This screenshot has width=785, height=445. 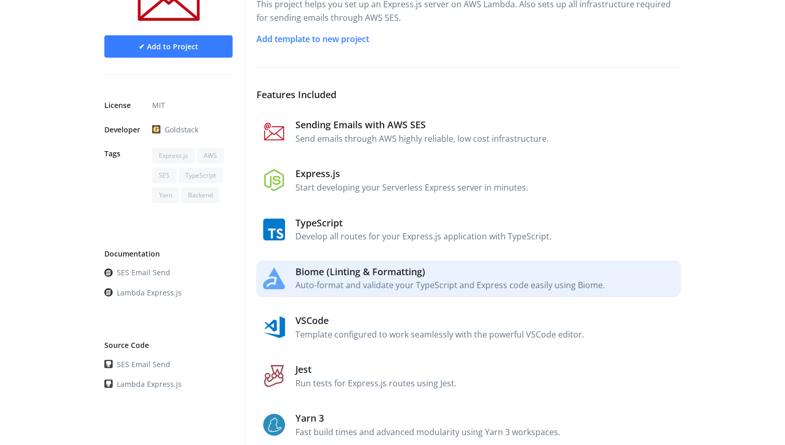 I want to click on a: Feature IconYarn 3Fast build times and advanced modularity using Yarn 3 workspaces., so click(x=468, y=425).